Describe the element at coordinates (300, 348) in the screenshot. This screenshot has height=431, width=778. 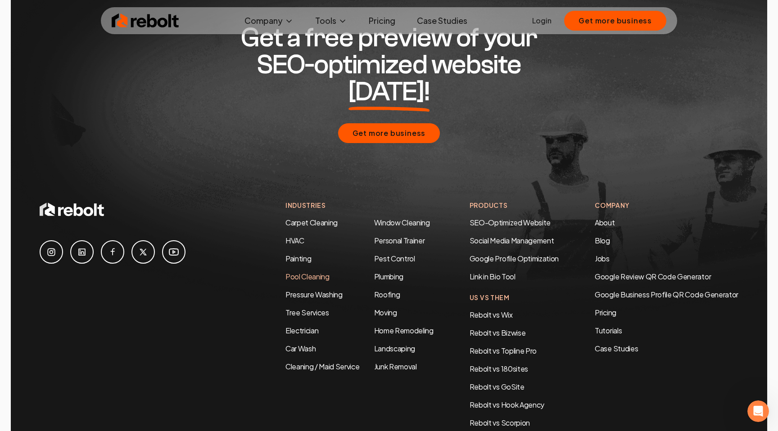
I see `a: Car Wash` at that location.